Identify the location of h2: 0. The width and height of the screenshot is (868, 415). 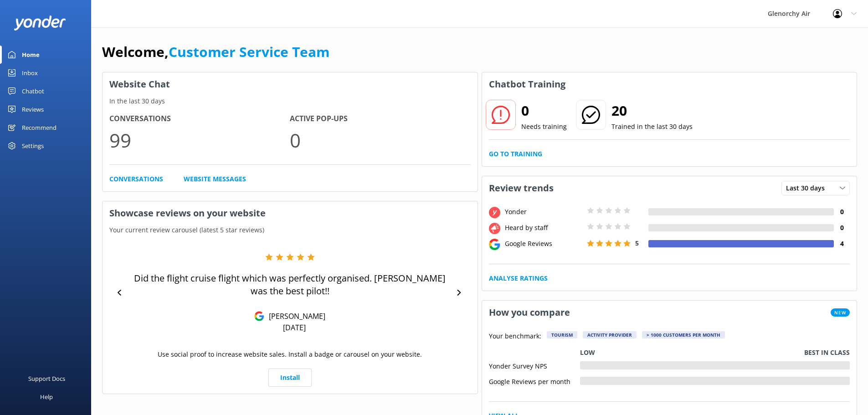
(544, 111).